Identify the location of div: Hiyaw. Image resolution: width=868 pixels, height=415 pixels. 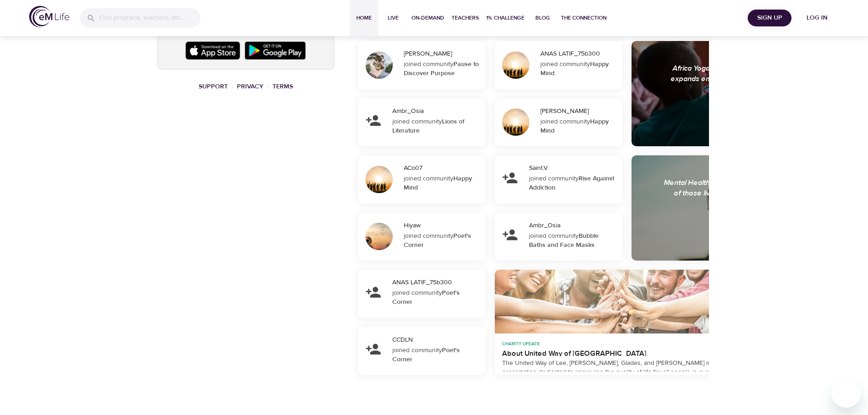
(443, 225).